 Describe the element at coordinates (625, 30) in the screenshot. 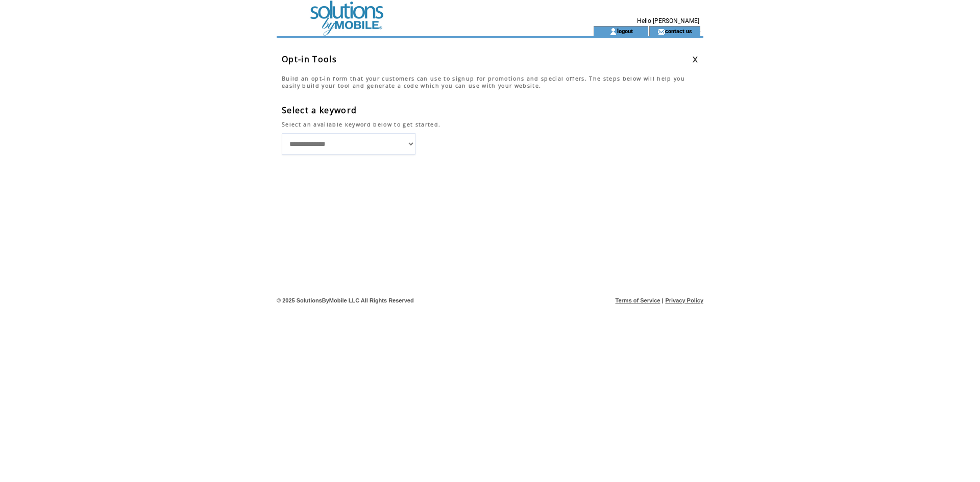

I see `a: logout` at that location.